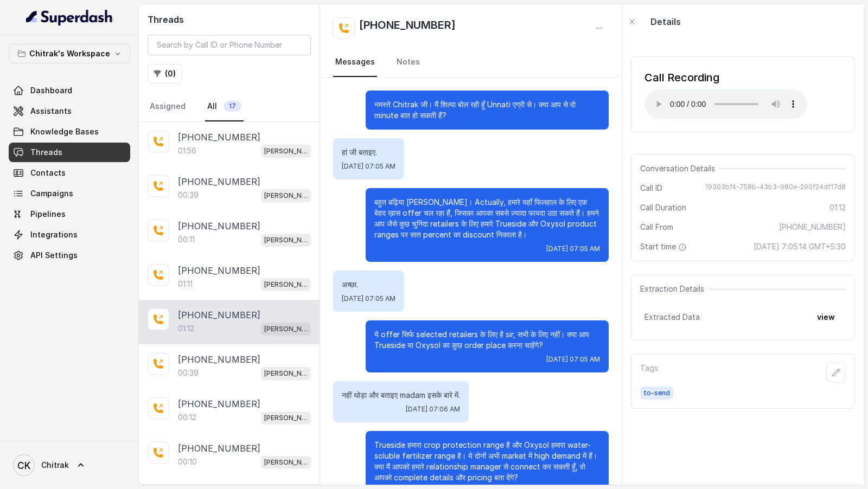 The image size is (868, 489). What do you see at coordinates (165, 74) in the screenshot?
I see `button: (0)` at bounding box center [165, 74].